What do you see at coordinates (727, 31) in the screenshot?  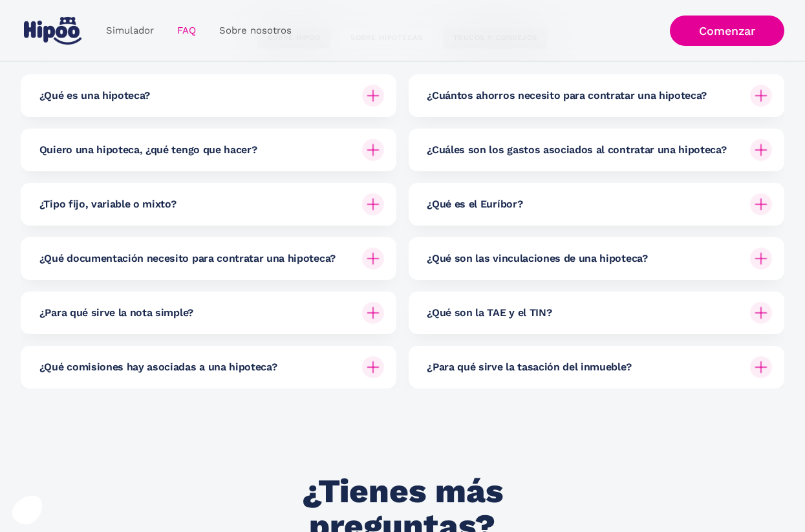 I see `a: Comenzar` at bounding box center [727, 31].